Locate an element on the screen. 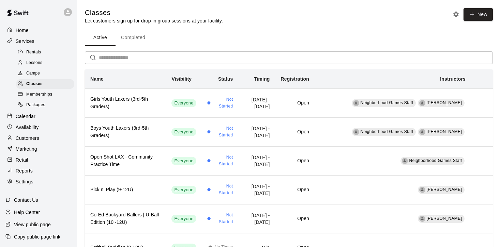 This screenshot has width=501, height=247. div: Retail is located at coordinates (38, 160).